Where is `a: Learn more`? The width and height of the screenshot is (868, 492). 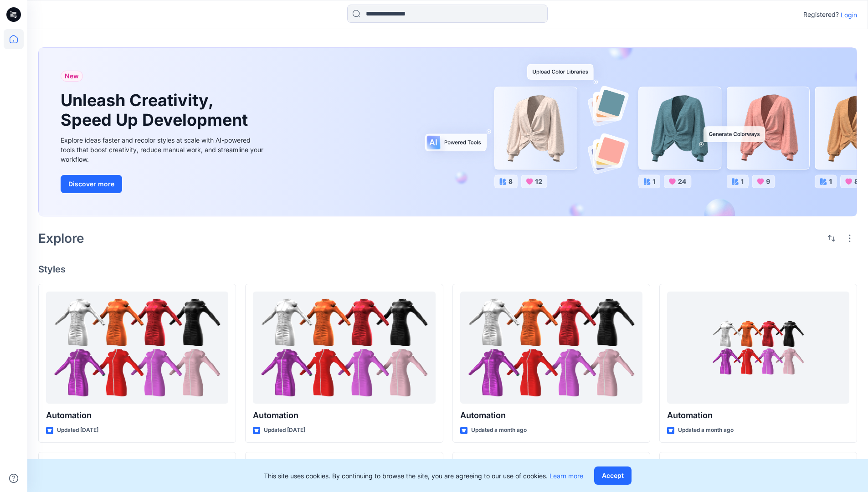 a: Learn more is located at coordinates (566, 475).